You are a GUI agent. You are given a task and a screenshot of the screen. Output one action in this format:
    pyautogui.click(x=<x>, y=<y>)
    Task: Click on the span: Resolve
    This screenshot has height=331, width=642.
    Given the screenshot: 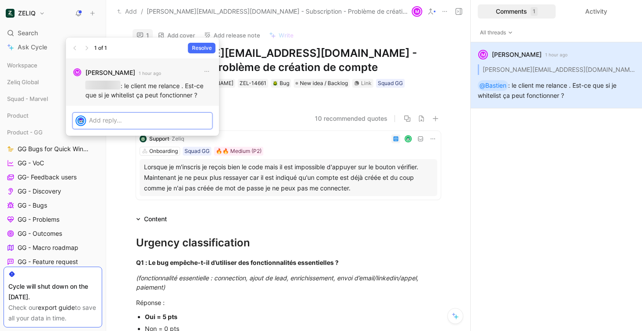 What is the action you would take?
    pyautogui.click(x=202, y=48)
    